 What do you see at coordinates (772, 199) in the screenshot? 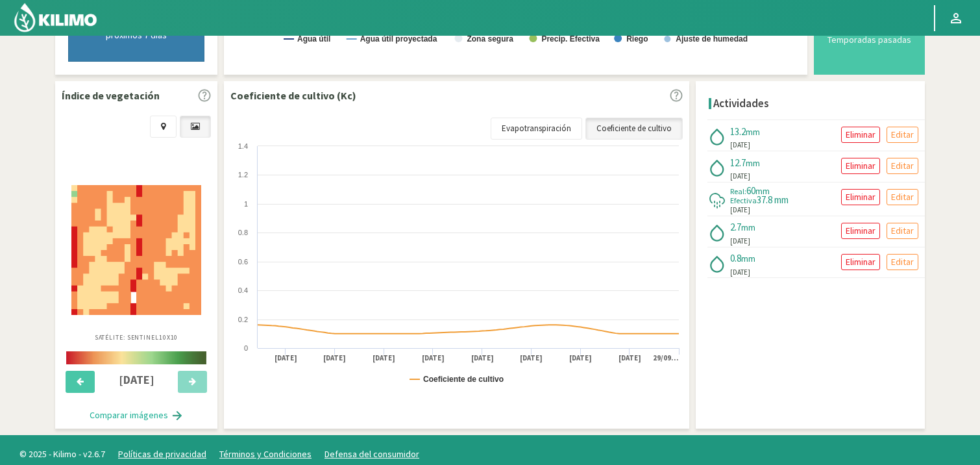
I see `span: 37.8 mm` at bounding box center [772, 199].